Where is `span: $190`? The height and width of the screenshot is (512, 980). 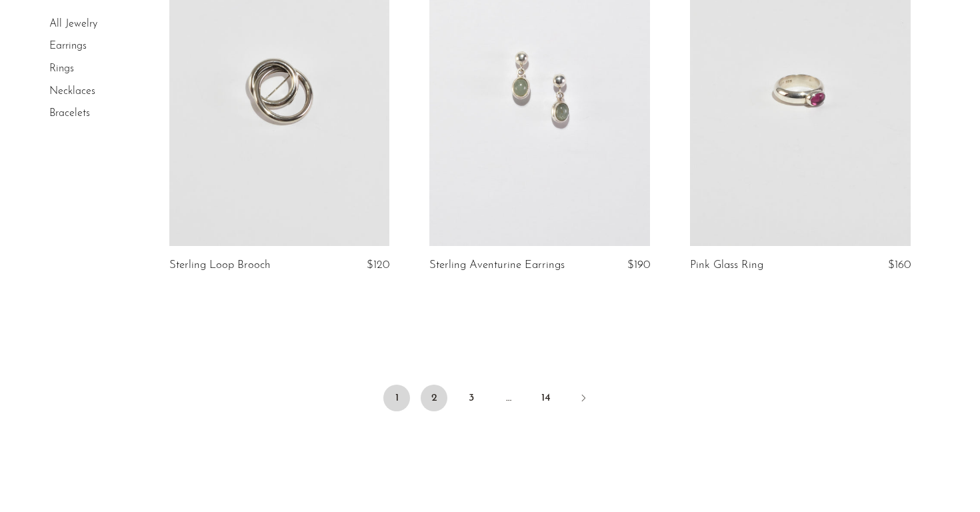
span: $190 is located at coordinates (639, 264).